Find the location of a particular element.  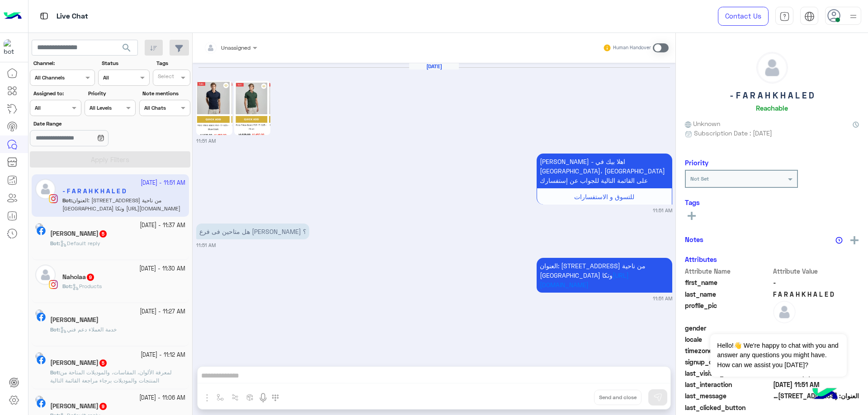

h5: Mahmoud Ashour is located at coordinates (74, 320).